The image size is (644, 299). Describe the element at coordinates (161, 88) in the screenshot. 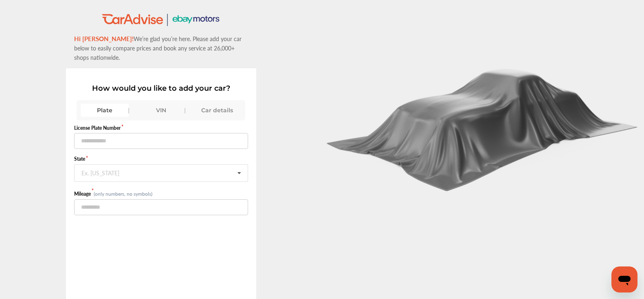

I see `p: How would you like to add your car?` at that location.